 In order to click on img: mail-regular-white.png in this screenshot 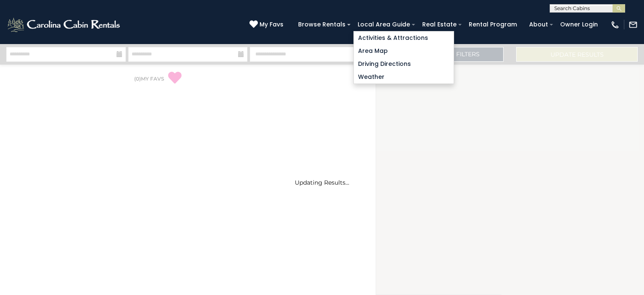, I will do `click(633, 25)`.